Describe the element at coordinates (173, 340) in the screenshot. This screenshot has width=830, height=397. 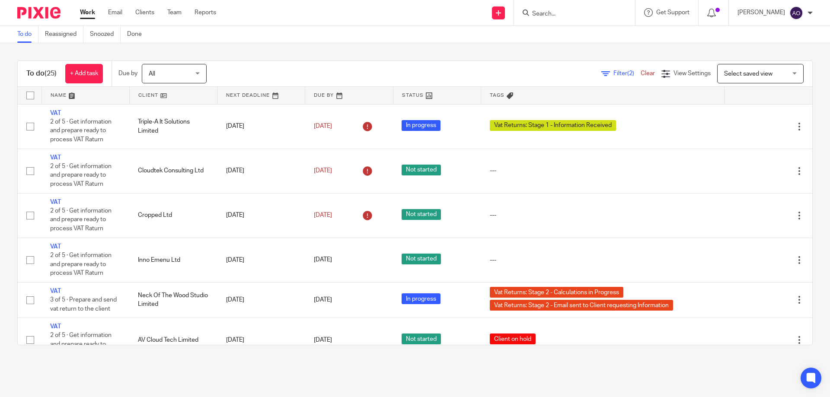
I see `td: AV Cloud Tech Limited` at that location.